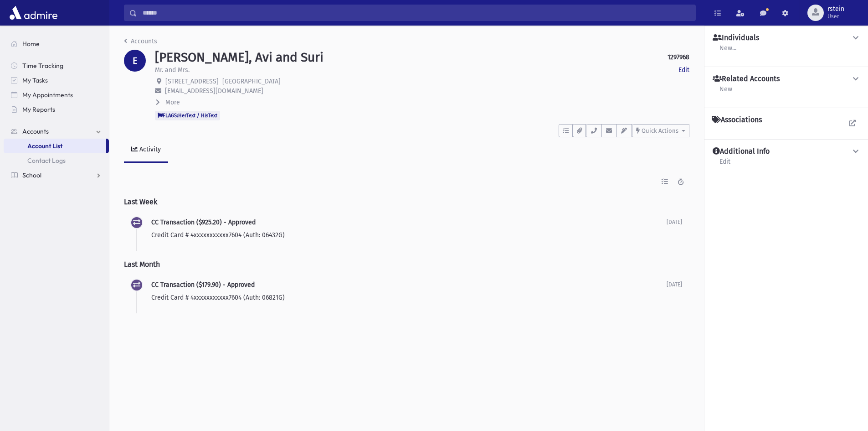 This screenshot has height=431, width=868. Describe the element at coordinates (172, 70) in the screenshot. I see `p: Mr. and Mrs.` at that location.